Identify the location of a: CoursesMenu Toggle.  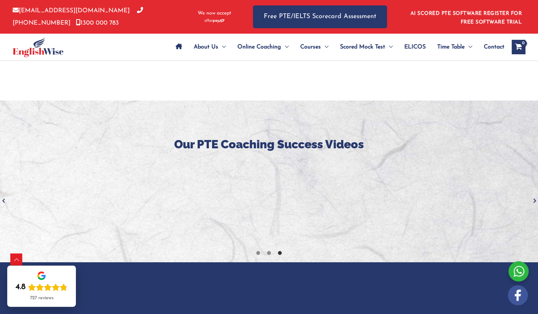
(314, 47).